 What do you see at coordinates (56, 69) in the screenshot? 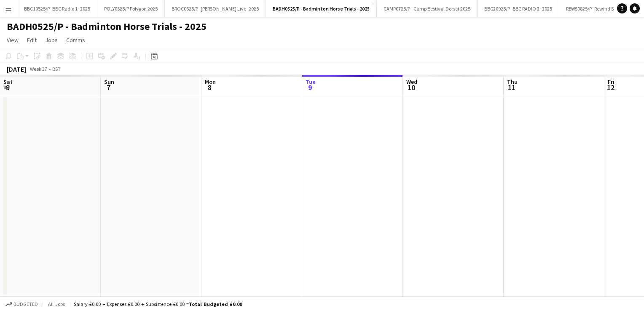
I see `div: BST` at bounding box center [56, 69].